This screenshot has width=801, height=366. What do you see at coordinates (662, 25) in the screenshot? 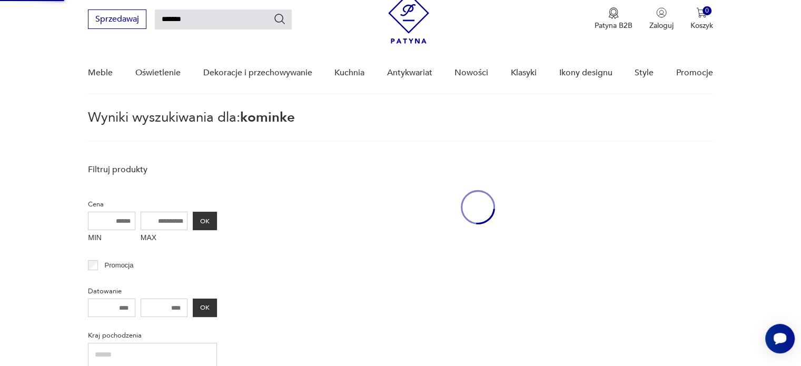
I see `p: Zaloguj` at bounding box center [662, 25].